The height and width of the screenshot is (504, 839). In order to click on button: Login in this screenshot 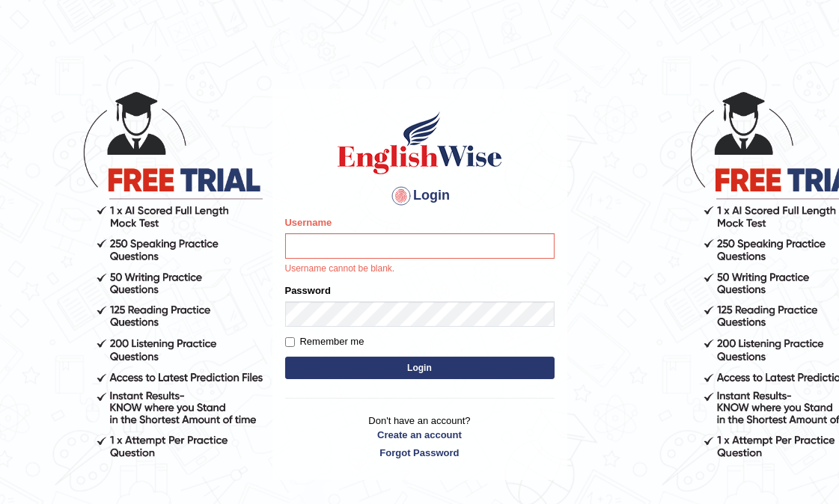, I will do `click(420, 368)`.